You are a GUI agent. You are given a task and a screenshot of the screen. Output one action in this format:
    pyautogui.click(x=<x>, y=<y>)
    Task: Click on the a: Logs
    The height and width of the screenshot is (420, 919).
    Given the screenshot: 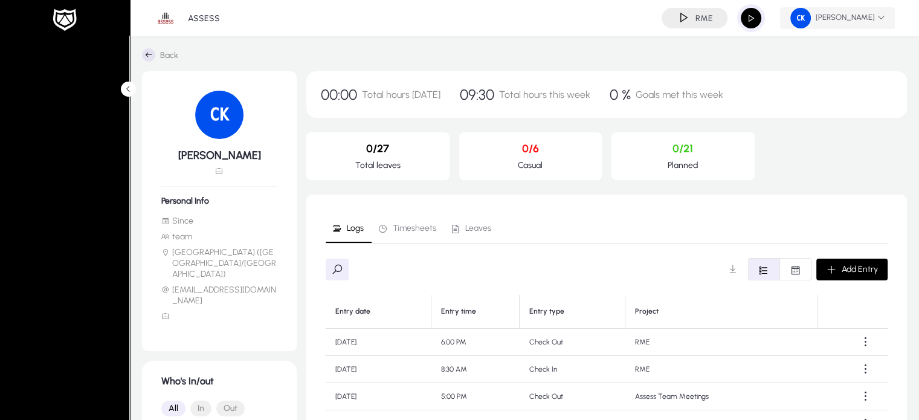 What is the action you would take?
    pyautogui.click(x=349, y=228)
    